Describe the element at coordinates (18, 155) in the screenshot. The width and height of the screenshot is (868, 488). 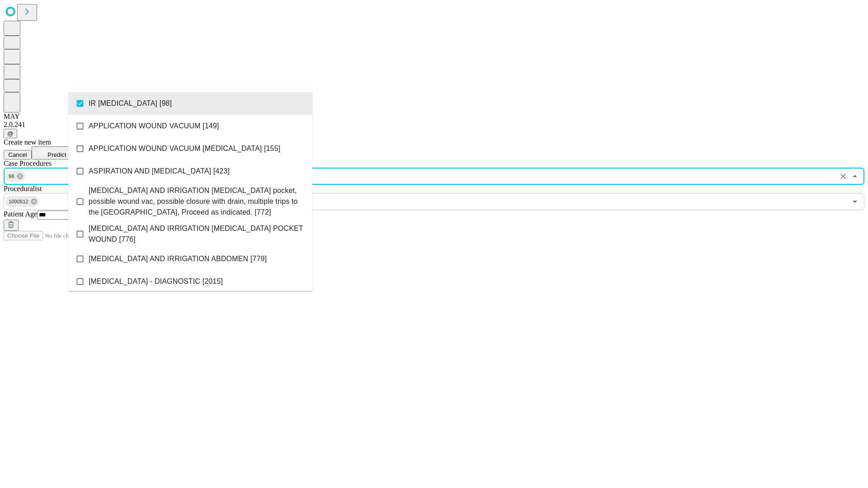
I see `button: Cancel` at that location.